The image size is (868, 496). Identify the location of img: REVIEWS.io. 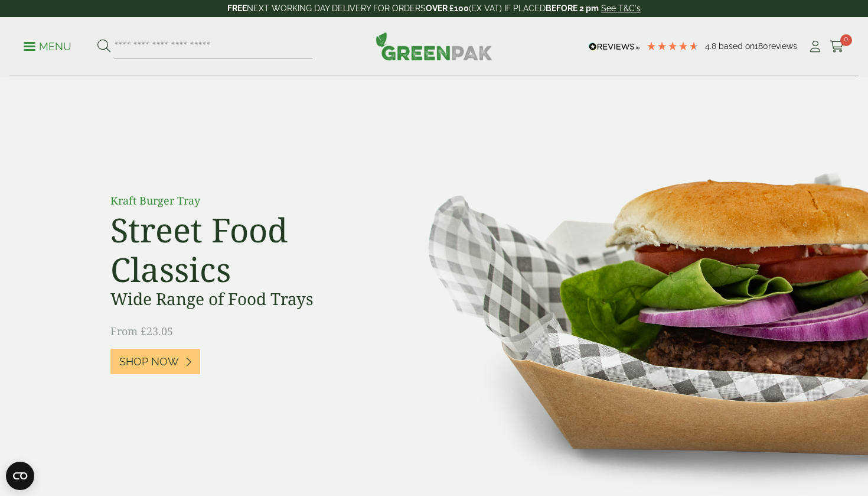
(614, 47).